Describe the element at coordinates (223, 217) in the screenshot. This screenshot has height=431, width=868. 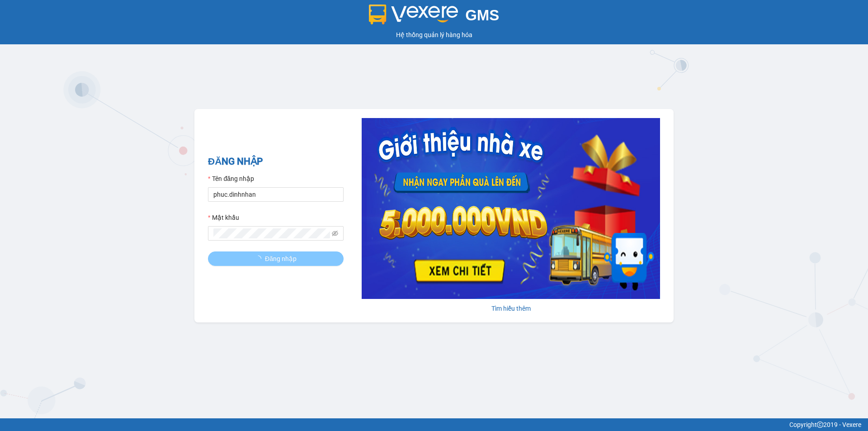
I see `label: Mật khẩu` at that location.